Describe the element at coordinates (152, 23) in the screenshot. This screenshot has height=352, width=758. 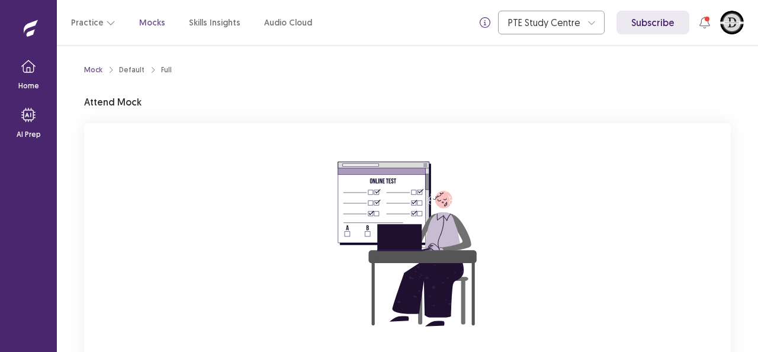
I see `p: Mocks` at that location.